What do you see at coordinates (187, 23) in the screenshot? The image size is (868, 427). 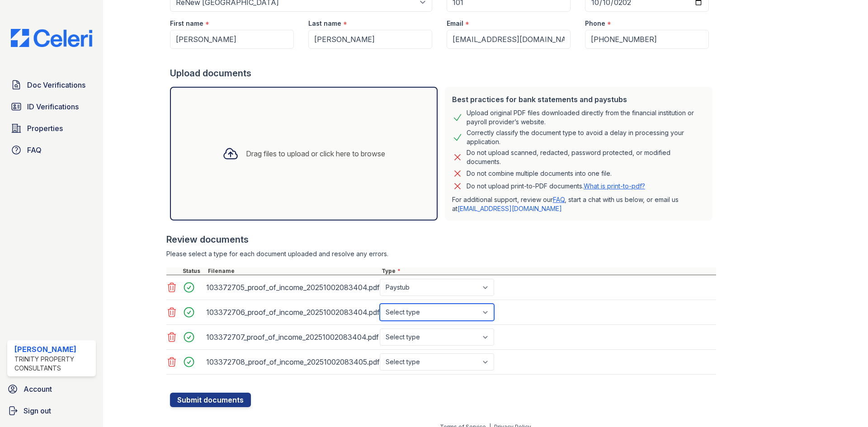 I see `label: First name` at bounding box center [187, 23].